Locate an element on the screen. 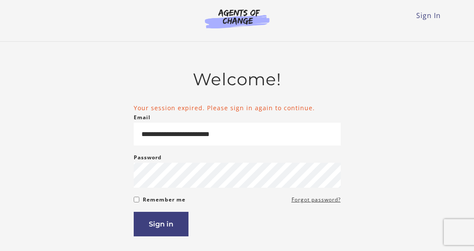  button: Sign in is located at coordinates (161, 224).